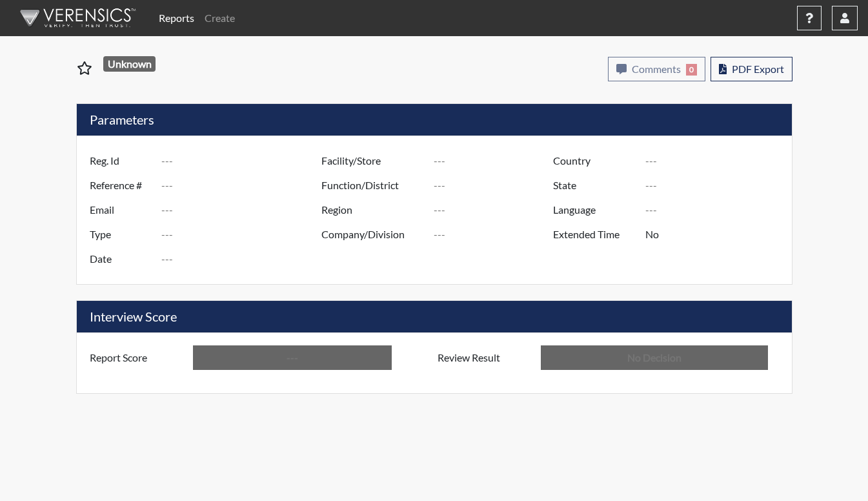 This screenshot has width=868, height=501. Describe the element at coordinates (485, 358) in the screenshot. I see `label: Review Result` at that location.